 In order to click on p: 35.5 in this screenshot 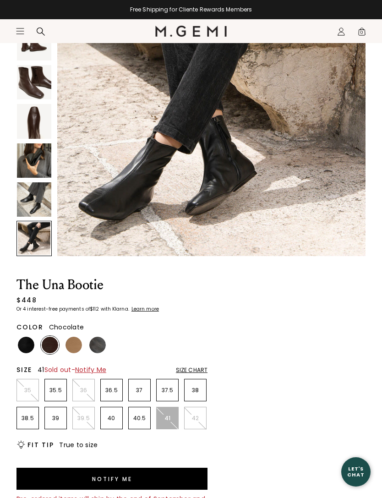, I will do `click(55, 390)`.